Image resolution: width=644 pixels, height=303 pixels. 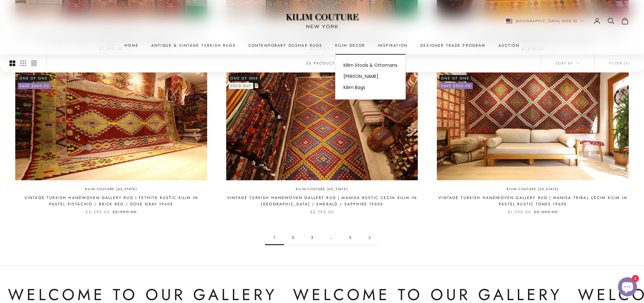 I want to click on sale-price: $2,390.00, so click(x=98, y=212).